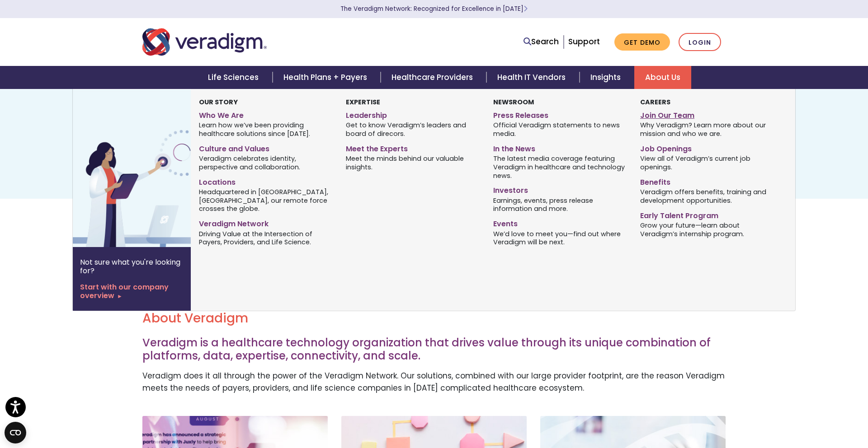 The image size is (868, 448). Describe the element at coordinates (413, 163) in the screenshot. I see `span: Meet the minds behind our valuable insights.` at that location.